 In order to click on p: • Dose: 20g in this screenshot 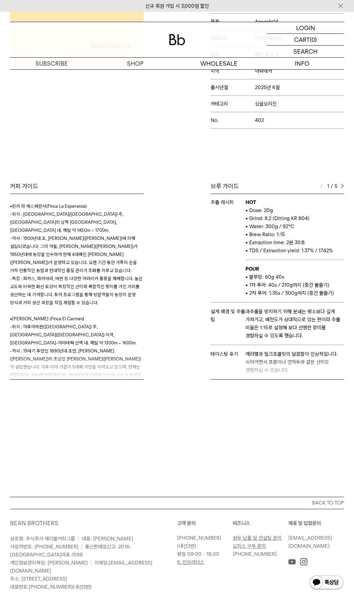, I will do `click(295, 210)`.